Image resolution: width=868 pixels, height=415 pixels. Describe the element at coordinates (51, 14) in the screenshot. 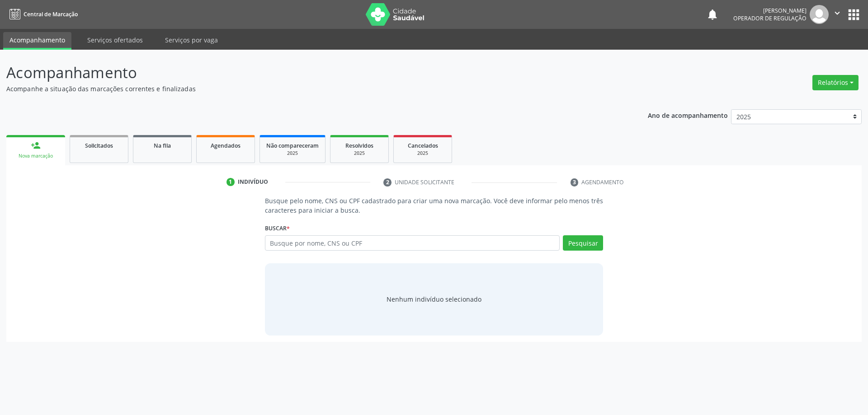

I see `span: Central de Marcação` at that location.